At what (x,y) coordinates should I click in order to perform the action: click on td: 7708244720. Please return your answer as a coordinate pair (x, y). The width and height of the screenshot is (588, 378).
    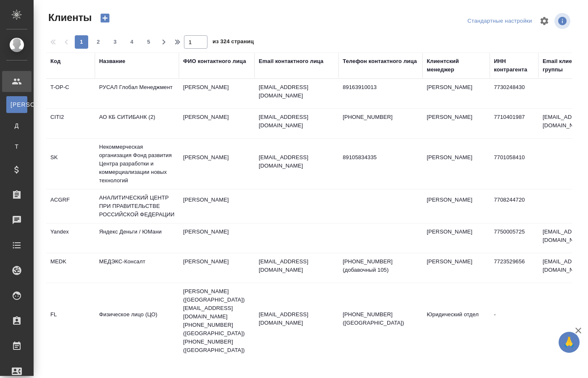
    Looking at the image, I should click on (514, 206).